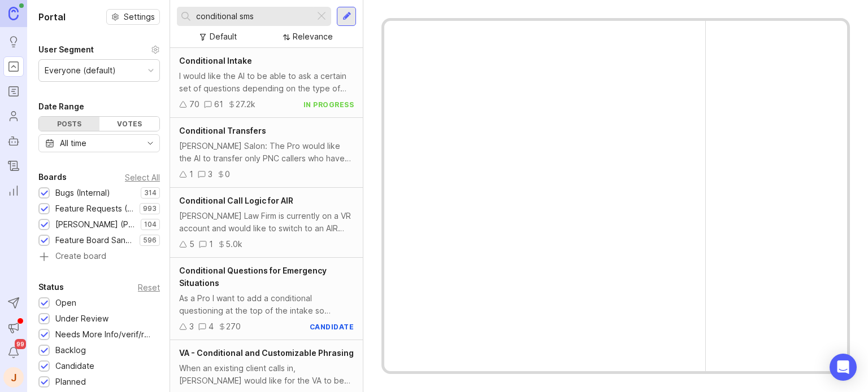 This screenshot has width=868, height=392. I want to click on img: Canny Home, so click(14, 13).